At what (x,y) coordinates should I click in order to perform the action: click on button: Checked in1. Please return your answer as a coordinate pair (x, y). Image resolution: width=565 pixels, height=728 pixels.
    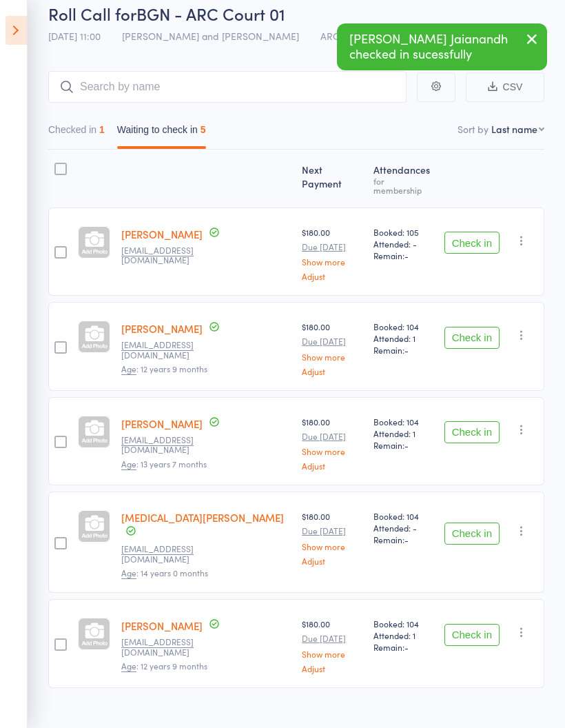
    Looking at the image, I should click on (77, 133).